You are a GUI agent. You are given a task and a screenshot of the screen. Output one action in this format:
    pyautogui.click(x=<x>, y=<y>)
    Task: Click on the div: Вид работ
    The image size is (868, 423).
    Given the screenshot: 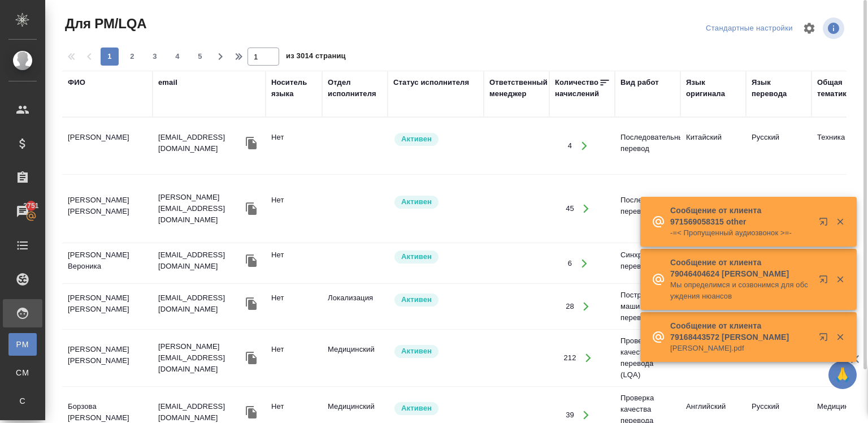 What is the action you would take?
    pyautogui.click(x=640, y=82)
    